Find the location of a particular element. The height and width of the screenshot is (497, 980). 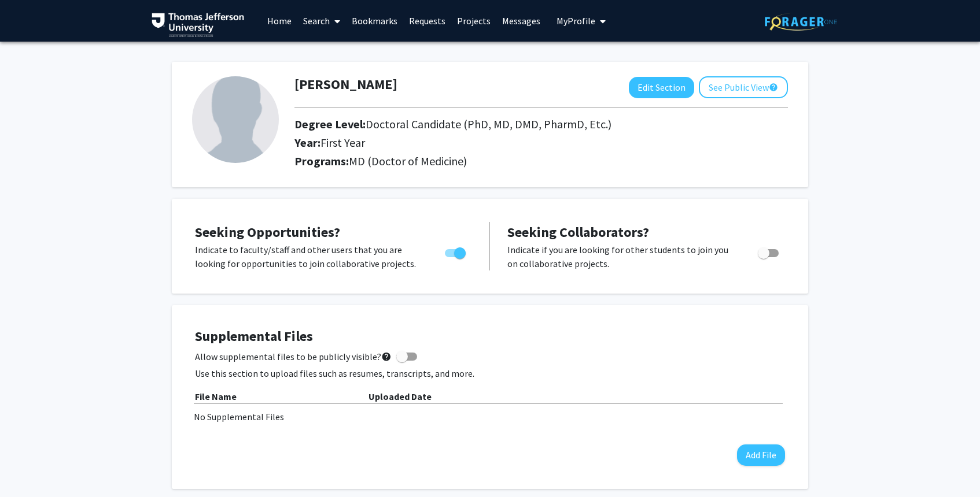

h2: Year: is located at coordinates (497, 143).